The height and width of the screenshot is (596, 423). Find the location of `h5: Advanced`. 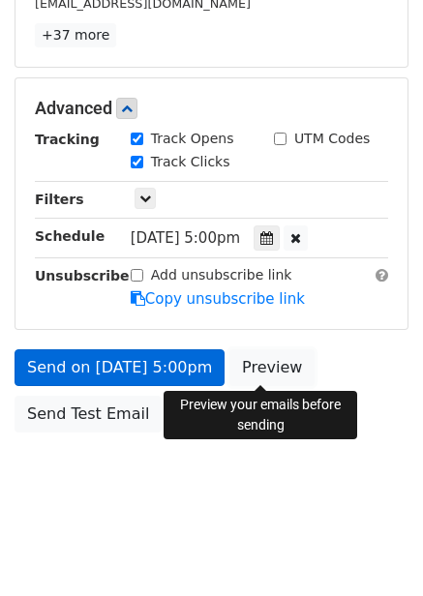

h5: Advanced is located at coordinates (211, 108).